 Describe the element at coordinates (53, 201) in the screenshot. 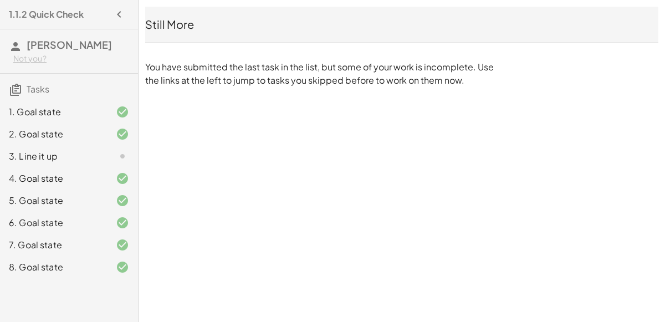

I see `div: 5. Goal state` at that location.